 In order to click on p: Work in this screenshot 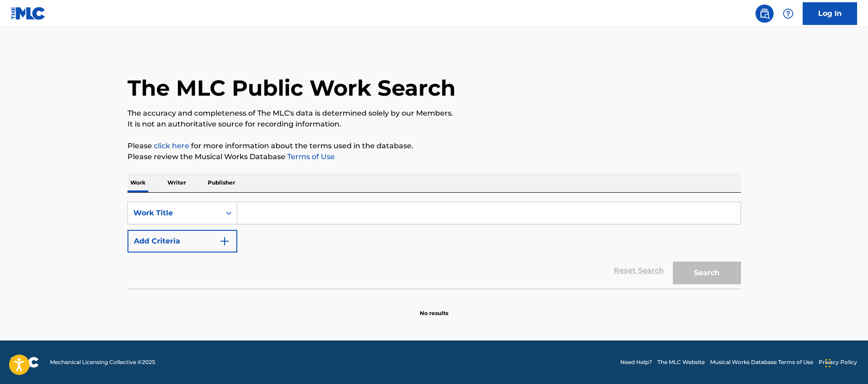, I will do `click(138, 183)`.